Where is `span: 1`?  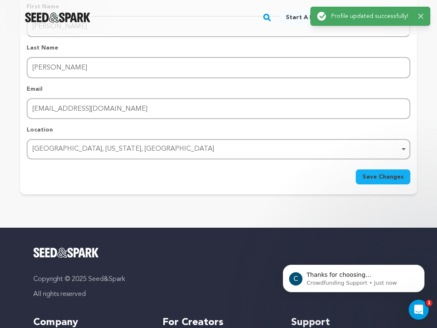
span: 1 is located at coordinates (429, 303).